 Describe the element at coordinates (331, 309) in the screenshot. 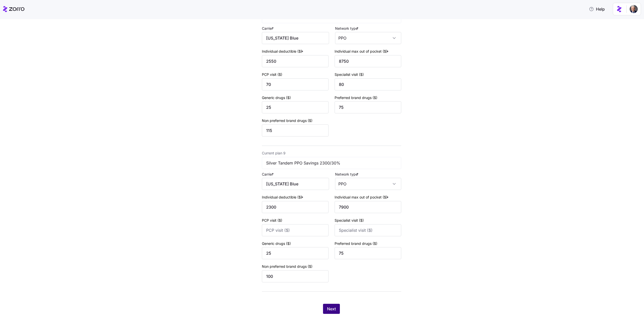

I see `button: Next` at that location.